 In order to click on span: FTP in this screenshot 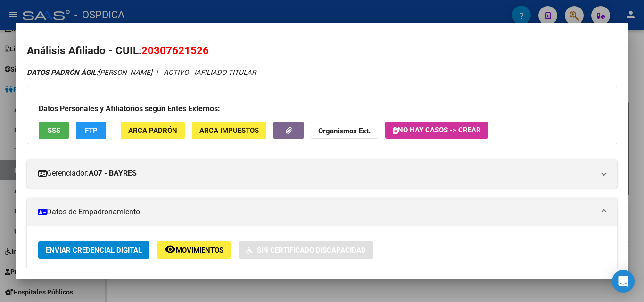, I will do `click(91, 130)`.